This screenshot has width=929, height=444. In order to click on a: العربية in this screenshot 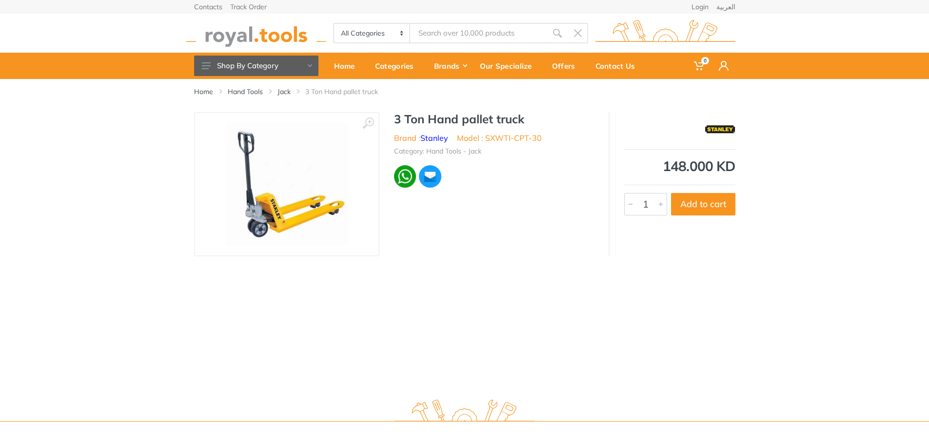, I will do `click(726, 7)`.